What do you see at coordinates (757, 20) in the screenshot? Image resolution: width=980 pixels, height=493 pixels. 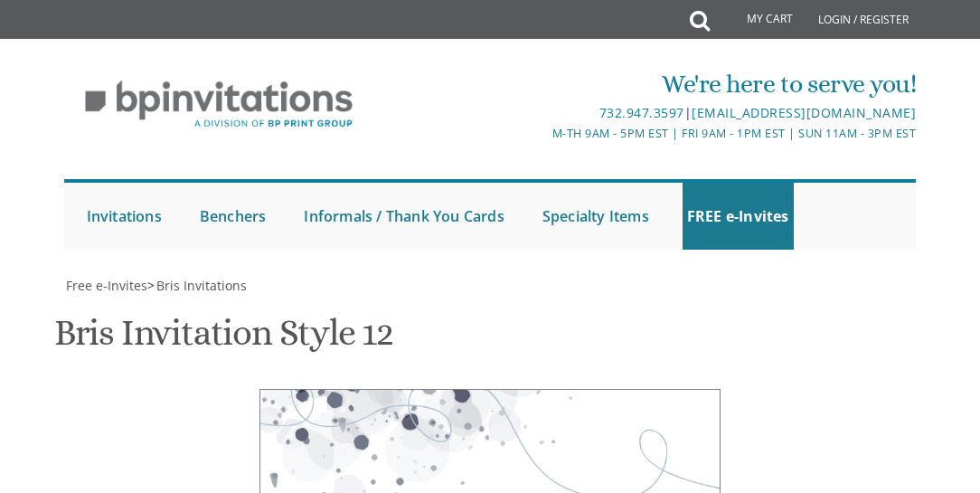 I see `a: My Cart` at bounding box center [757, 20].